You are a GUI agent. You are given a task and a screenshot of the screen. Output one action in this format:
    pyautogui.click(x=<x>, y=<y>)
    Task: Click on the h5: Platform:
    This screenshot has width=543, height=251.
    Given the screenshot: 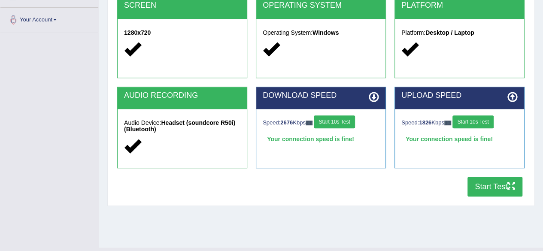 What is the action you would take?
    pyautogui.click(x=459, y=33)
    